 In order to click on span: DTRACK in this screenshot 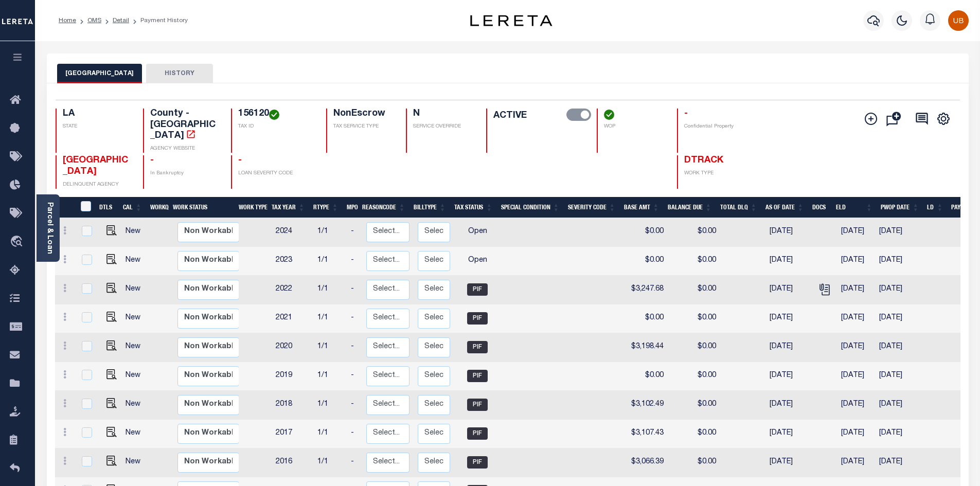, I will do `click(703, 160)`.